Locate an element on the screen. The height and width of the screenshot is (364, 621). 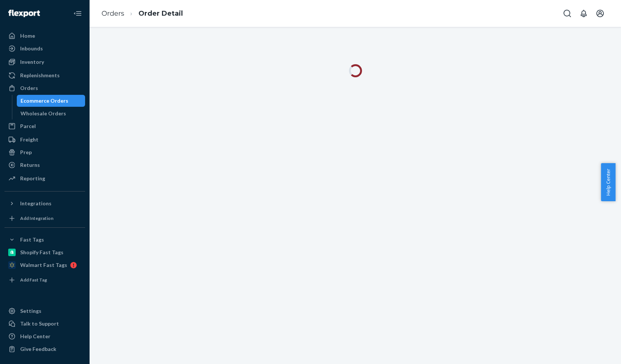
a: Order Detail is located at coordinates (160, 13).